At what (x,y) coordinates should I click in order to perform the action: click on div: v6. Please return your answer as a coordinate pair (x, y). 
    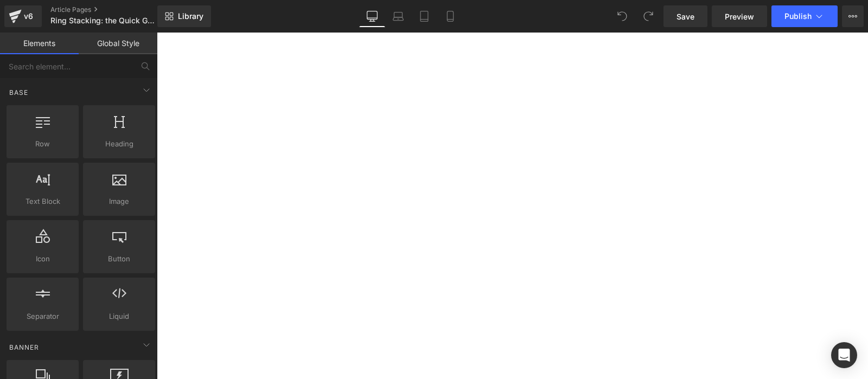
    Looking at the image, I should click on (29, 16).